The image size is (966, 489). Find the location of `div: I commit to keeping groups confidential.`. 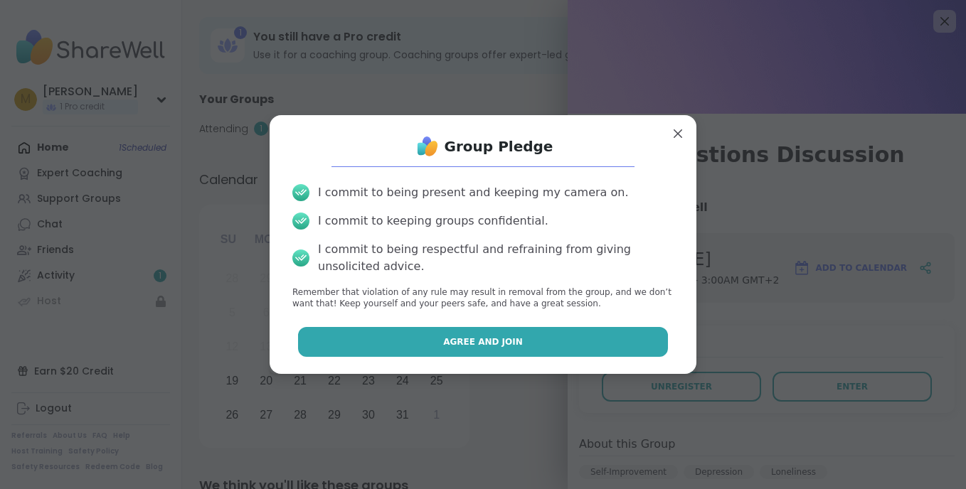

div: I commit to keeping groups confidential. is located at coordinates (433, 221).